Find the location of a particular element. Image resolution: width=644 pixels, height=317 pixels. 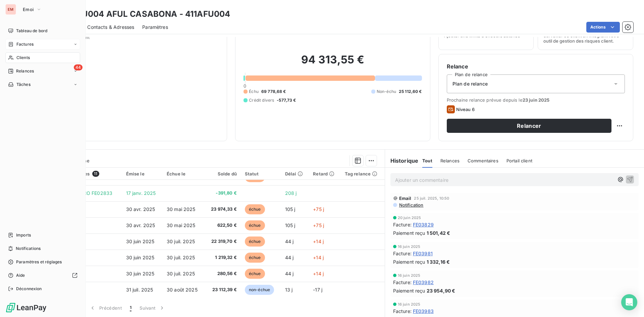

span: Aide is located at coordinates (20, 275).